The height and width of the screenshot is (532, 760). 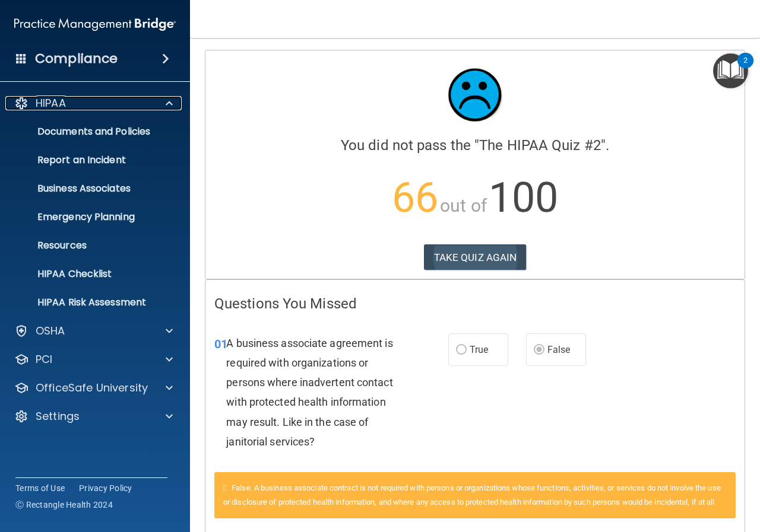 What do you see at coordinates (415, 198) in the screenshot?
I see `span: 66` at bounding box center [415, 198].